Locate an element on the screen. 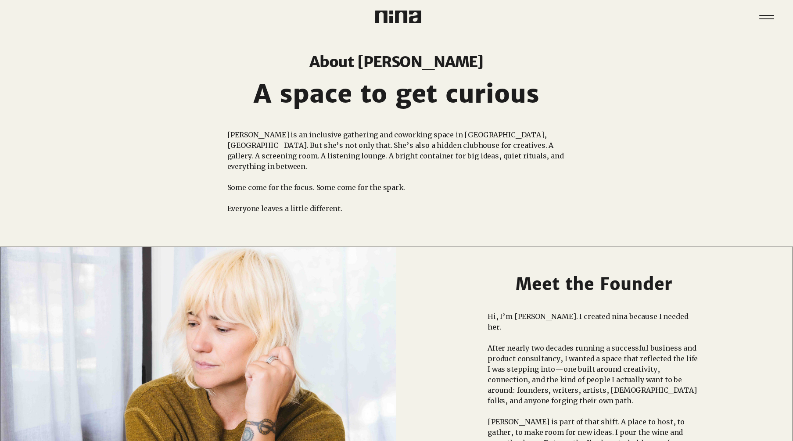 The width and height of the screenshot is (793, 441). p: After nearly two decades running a successful business and product consultancy, I wanted a space ... is located at coordinates (594, 374).